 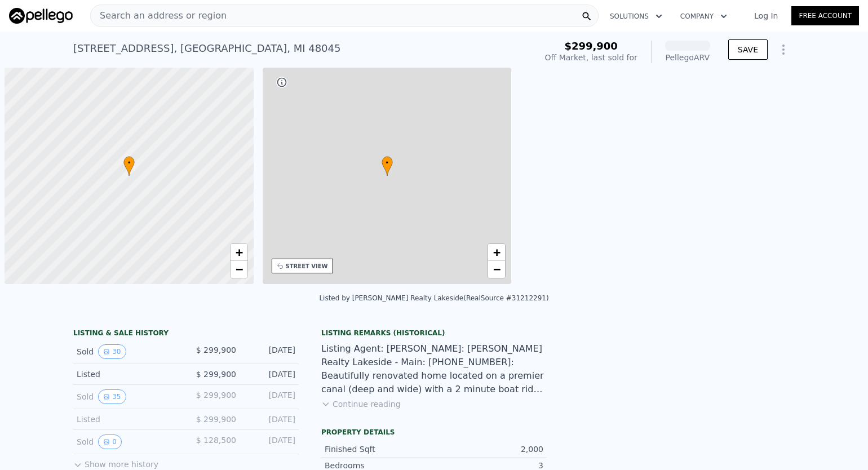 What do you see at coordinates (307, 266) in the screenshot?
I see `div: STREET VIEW` at bounding box center [307, 266].